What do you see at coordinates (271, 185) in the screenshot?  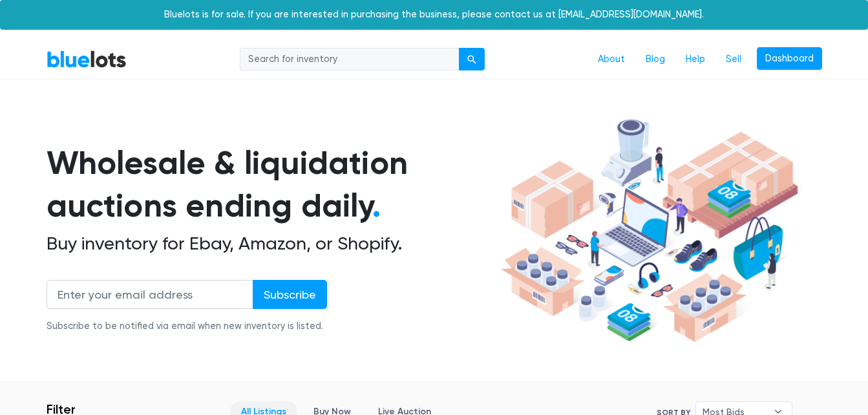 I see `h1: Wholesale & liquidation auctions ending daily` at bounding box center [271, 185].